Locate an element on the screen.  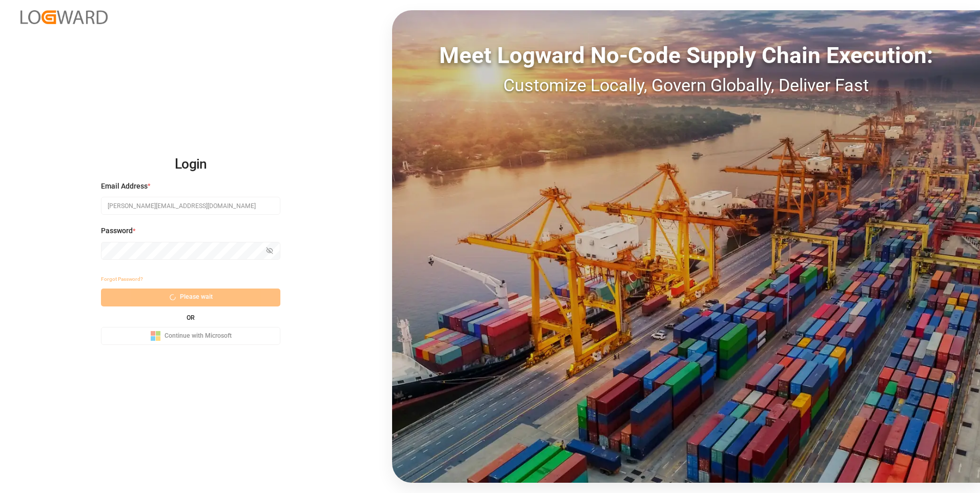
div: Meet Logward No-Code Supply Chain Execution: is located at coordinates (685, 55).